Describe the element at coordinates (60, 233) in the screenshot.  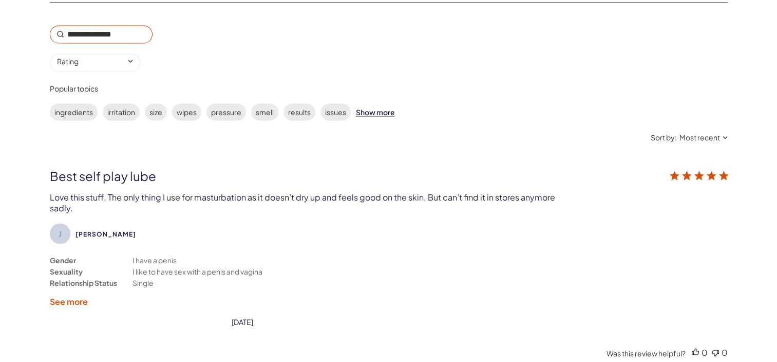
I see `text: J` at that location.